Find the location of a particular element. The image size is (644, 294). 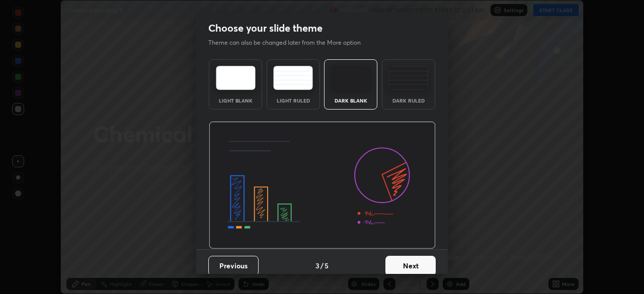

h4: 5 is located at coordinates (327, 266).